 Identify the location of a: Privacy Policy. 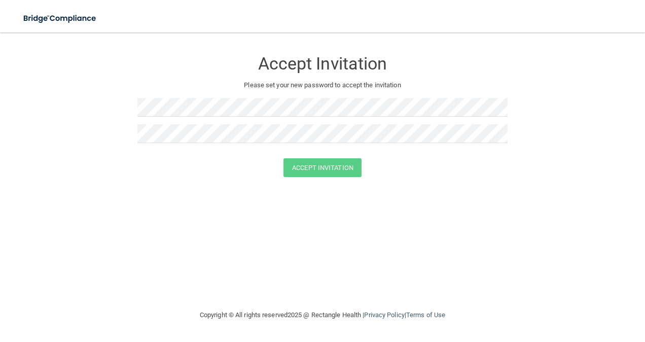
(384, 314).